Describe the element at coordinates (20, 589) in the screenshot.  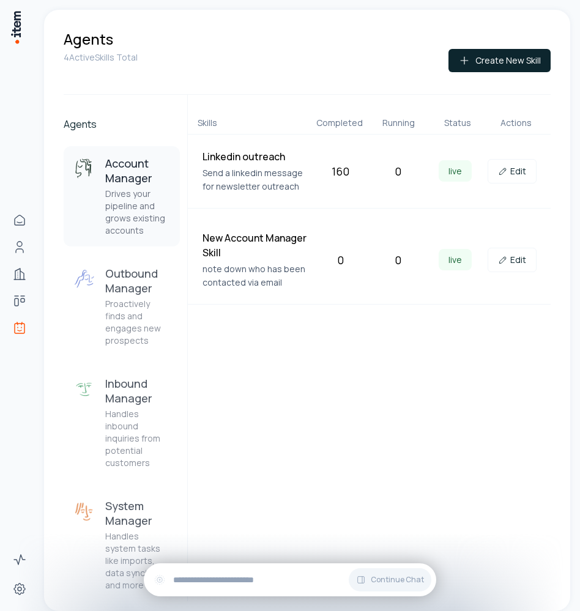
I see `a: Settings` at that location.